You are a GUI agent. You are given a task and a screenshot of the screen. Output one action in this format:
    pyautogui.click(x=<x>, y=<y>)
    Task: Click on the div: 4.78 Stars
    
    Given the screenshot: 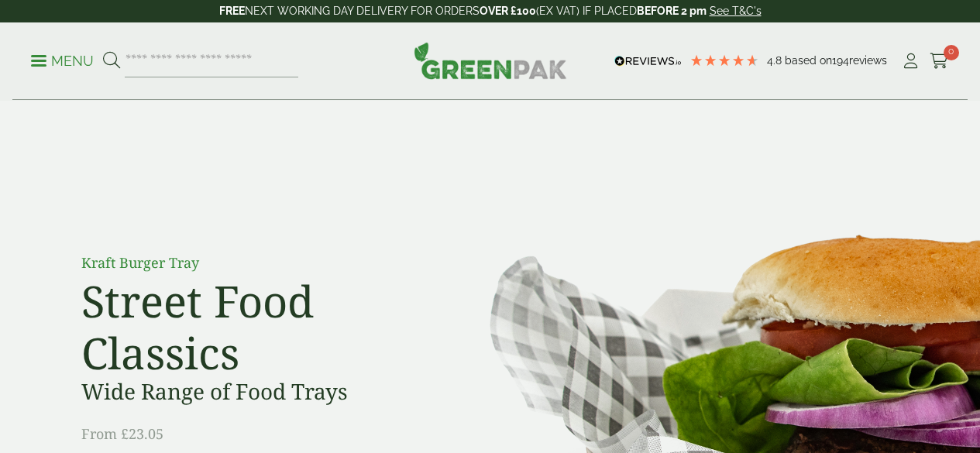 What is the action you would take?
    pyautogui.click(x=725, y=61)
    